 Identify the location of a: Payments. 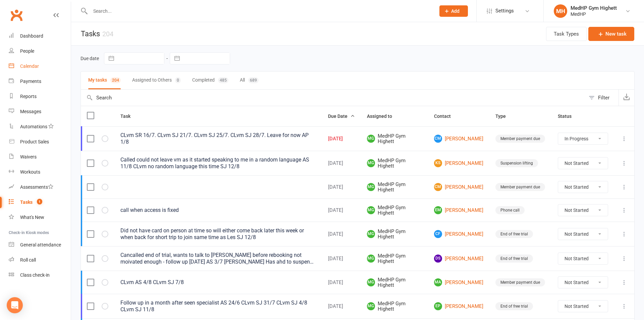
(40, 81).